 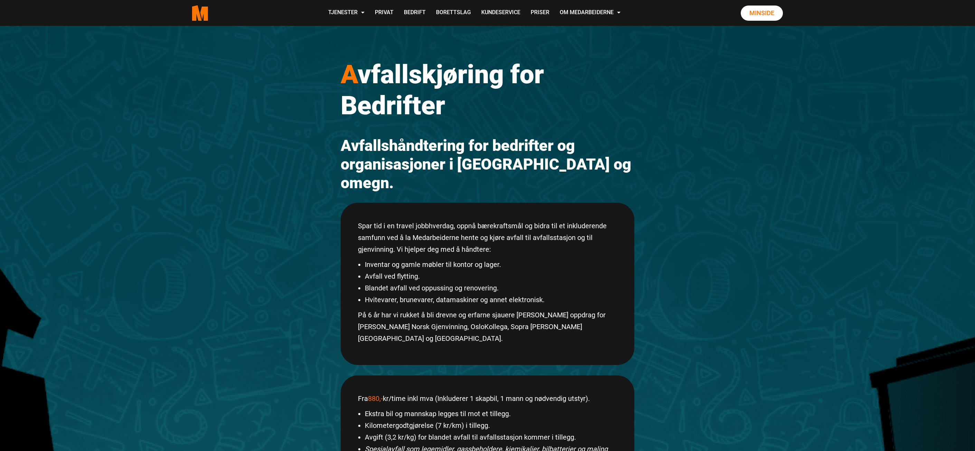 I want to click on li: Inventar og gamle møbler til kontor og lager., so click(x=491, y=265).